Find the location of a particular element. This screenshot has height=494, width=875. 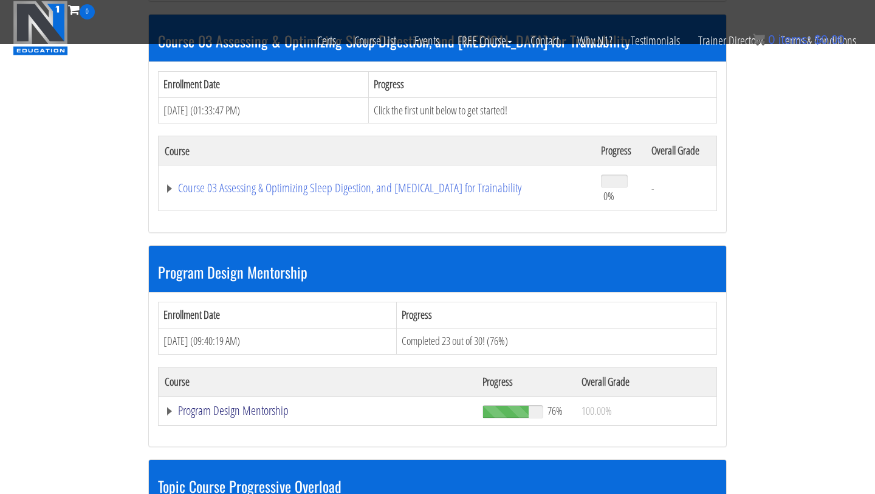

span: items: is located at coordinates (795, 40).